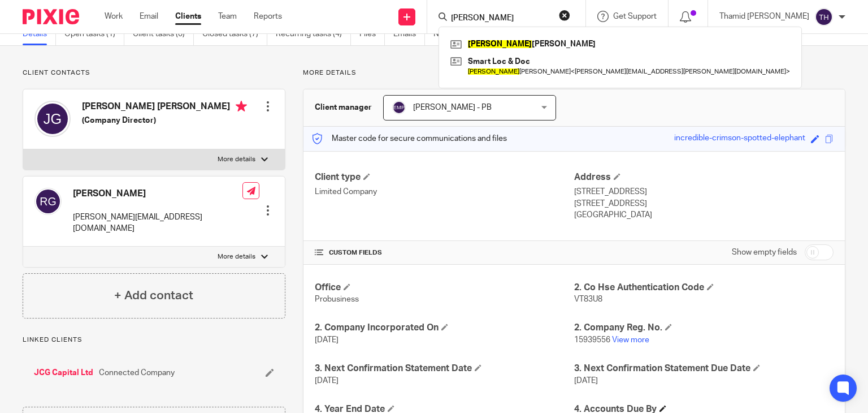 The height and width of the screenshot is (413, 868). Describe the element at coordinates (501, 19) in the screenshot. I see `input: Search` at that location.